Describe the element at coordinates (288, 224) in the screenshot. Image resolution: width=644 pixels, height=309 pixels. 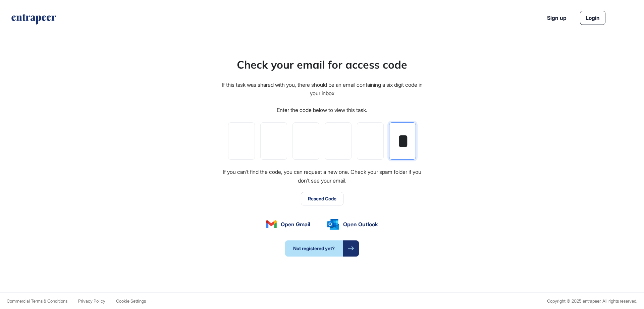
I see `a: Open Gmail` at that location.